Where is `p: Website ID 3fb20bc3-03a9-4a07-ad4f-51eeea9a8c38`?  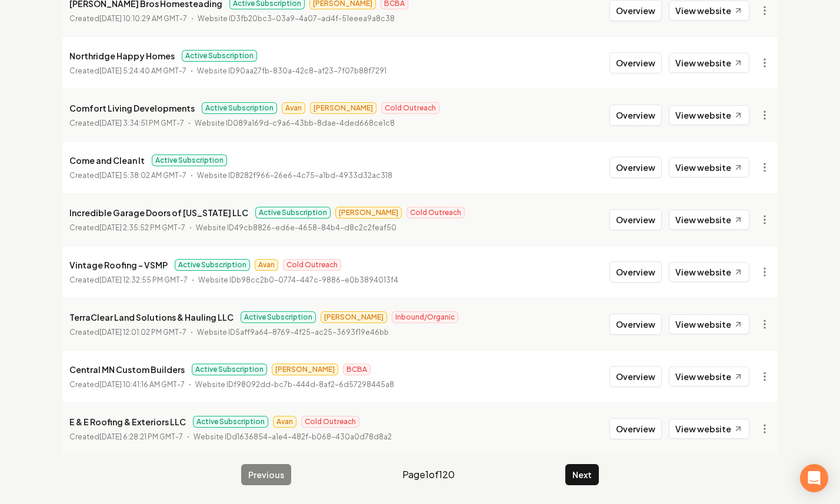 p: Website ID 3fb20bc3-03a9-4a07-ad4f-51eeea9a8c38 is located at coordinates (296, 19).